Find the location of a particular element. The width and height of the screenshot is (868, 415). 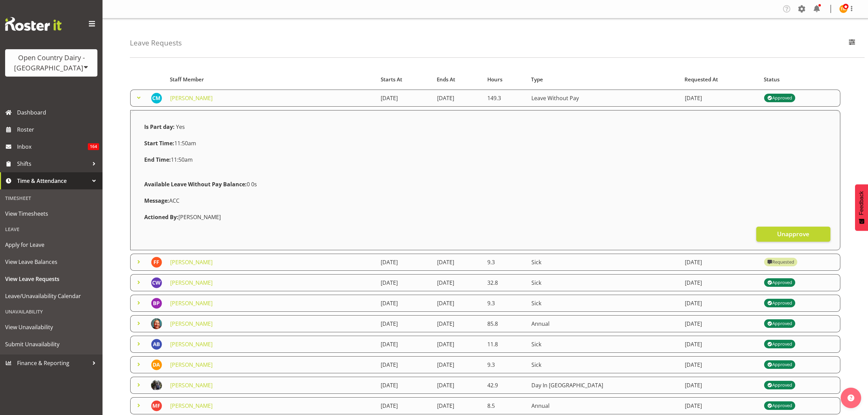

div: Requested is located at coordinates (780, 262).